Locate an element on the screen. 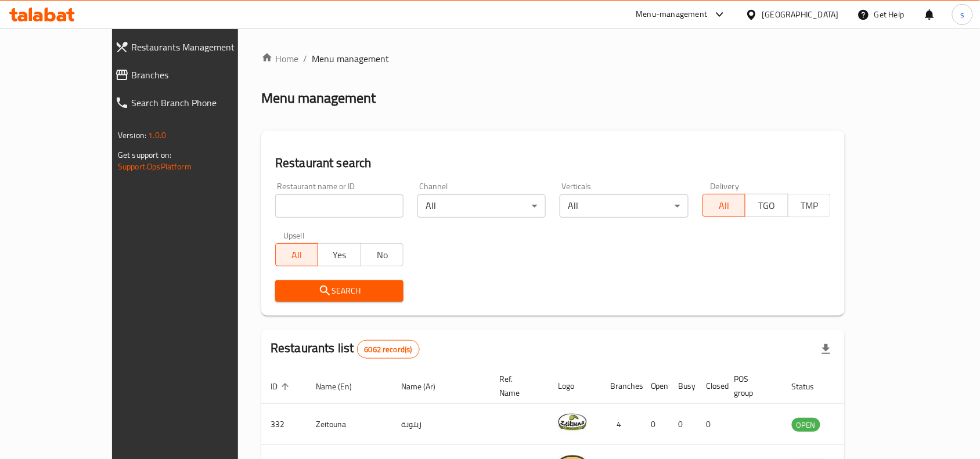 The image size is (980, 459). span: 1.0.0 is located at coordinates (157, 136).